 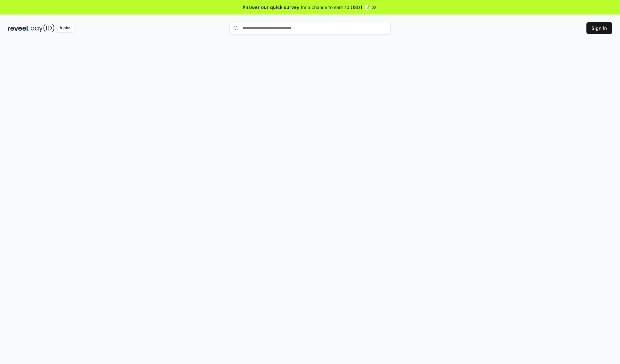 What do you see at coordinates (335, 7) in the screenshot?
I see `span: for a chance to earn 10 USDT 📝` at bounding box center [335, 7].